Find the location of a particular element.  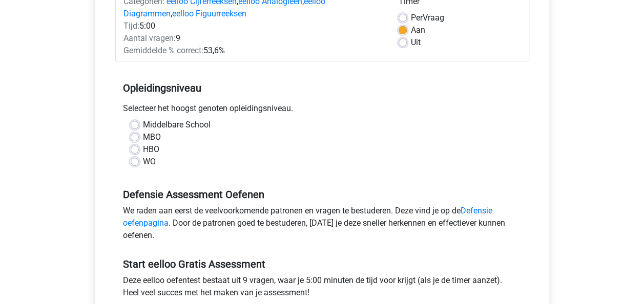

label: HBO is located at coordinates (151, 150).